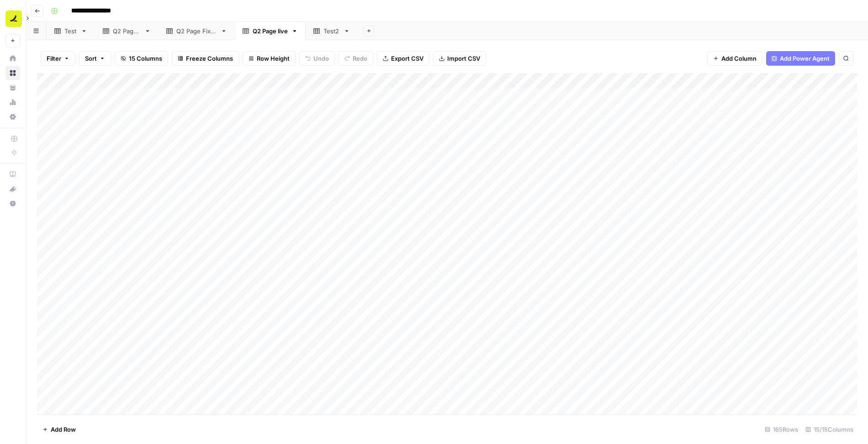 The width and height of the screenshot is (868, 444). What do you see at coordinates (13, 73) in the screenshot?
I see `a: Browse` at bounding box center [13, 73].